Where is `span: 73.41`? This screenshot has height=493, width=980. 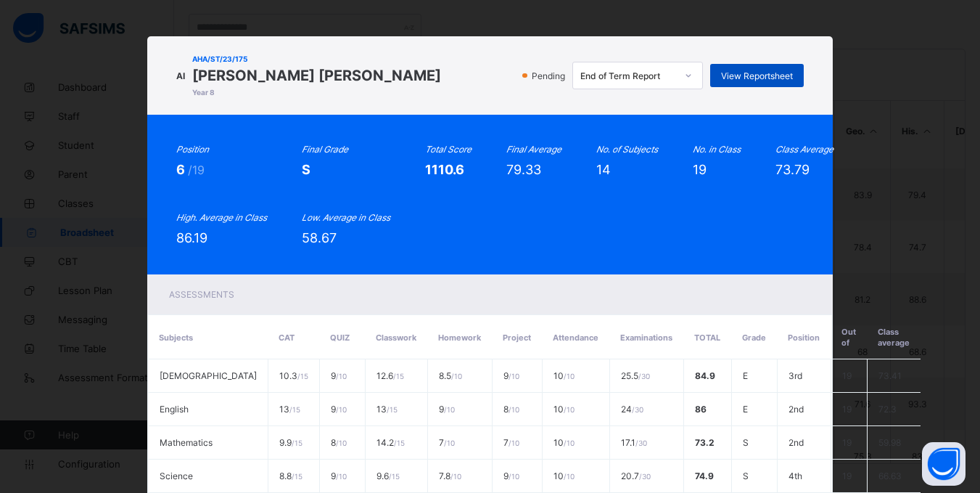 span: 73.41 is located at coordinates (890, 375).